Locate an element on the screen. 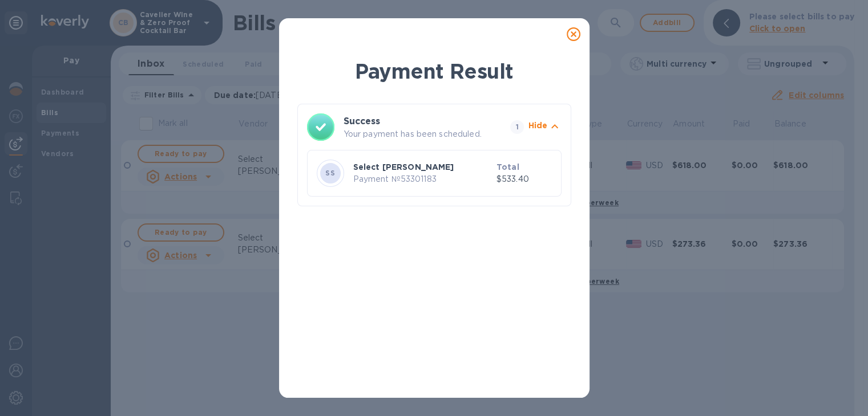 The image size is (868, 416). h3: Success is located at coordinates (416, 122).